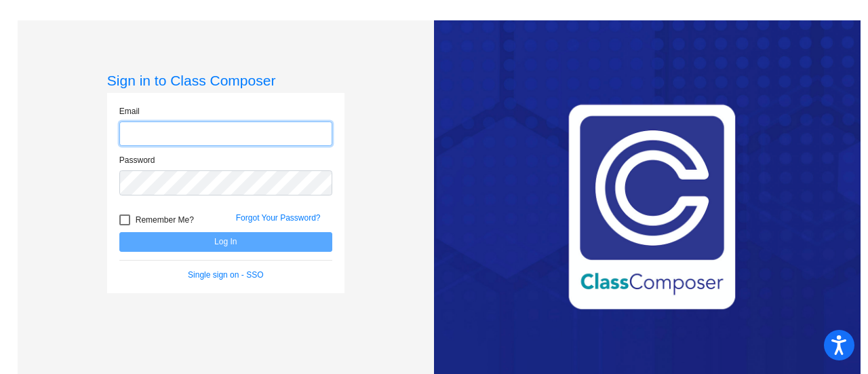 Image resolution: width=868 pixels, height=374 pixels. What do you see at coordinates (225, 275) in the screenshot?
I see `a: Single sign on - SSO` at bounding box center [225, 275].